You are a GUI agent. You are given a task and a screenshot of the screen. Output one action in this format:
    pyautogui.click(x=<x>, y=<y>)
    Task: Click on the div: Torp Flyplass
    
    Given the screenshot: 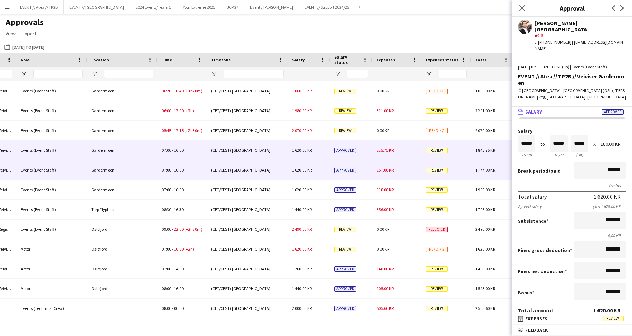 What is the action you would take?
    pyautogui.click(x=122, y=209)
    